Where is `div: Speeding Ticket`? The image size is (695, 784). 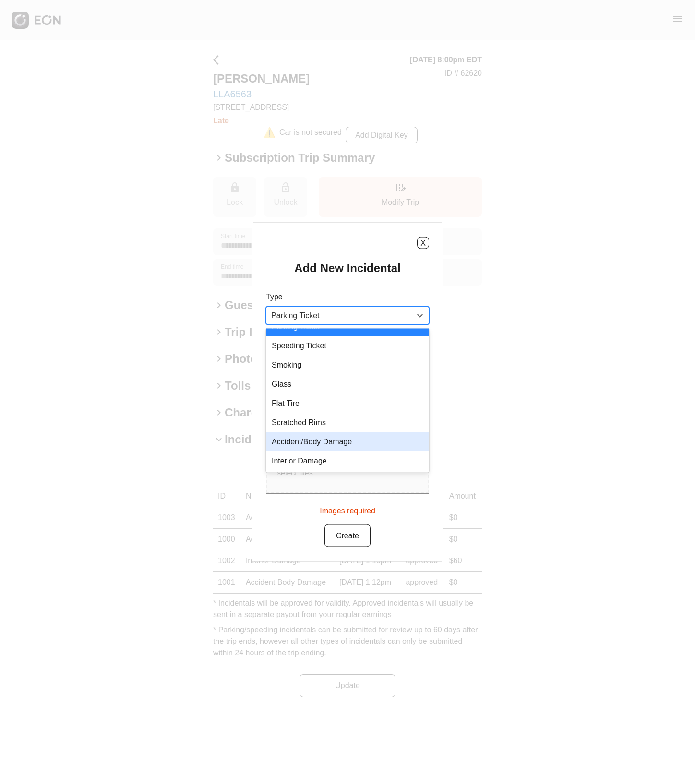 div: Speeding Ticket is located at coordinates (348, 346).